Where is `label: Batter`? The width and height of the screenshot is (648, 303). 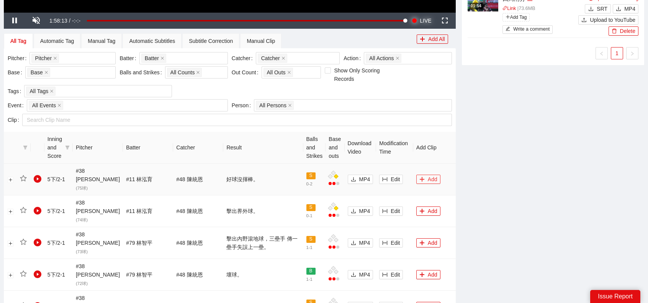 label: Batter is located at coordinates (129, 58).